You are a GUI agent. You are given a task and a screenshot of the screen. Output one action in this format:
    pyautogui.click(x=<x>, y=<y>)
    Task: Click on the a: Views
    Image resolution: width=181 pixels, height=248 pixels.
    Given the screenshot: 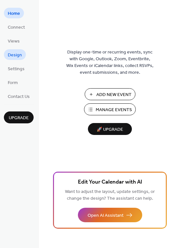 What is the action you would take?
    pyautogui.click(x=14, y=41)
    